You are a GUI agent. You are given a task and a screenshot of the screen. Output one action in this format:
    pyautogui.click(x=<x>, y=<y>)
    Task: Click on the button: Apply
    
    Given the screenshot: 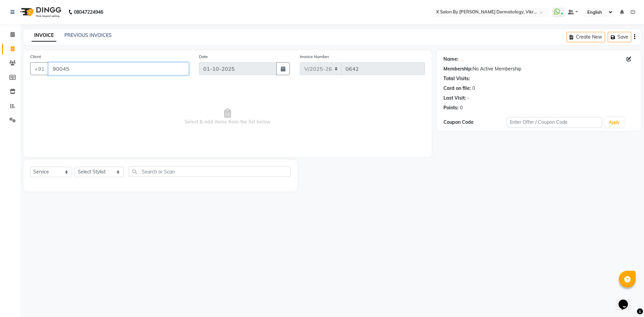 What is the action you would take?
    pyautogui.click(x=614, y=122)
    